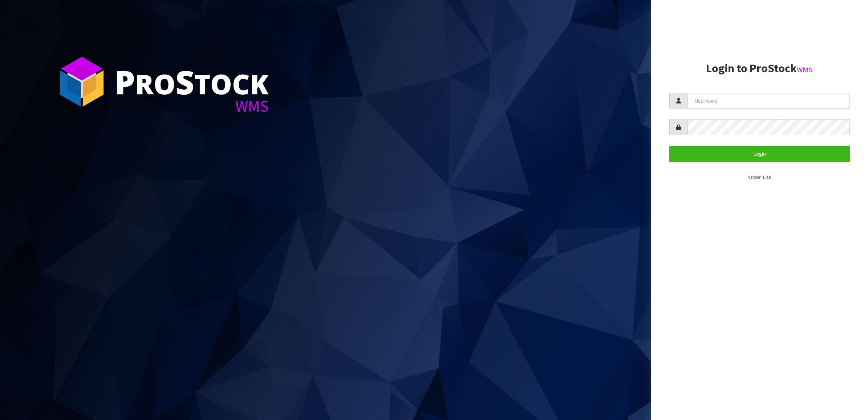  I want to click on div: WMS, so click(192, 106).